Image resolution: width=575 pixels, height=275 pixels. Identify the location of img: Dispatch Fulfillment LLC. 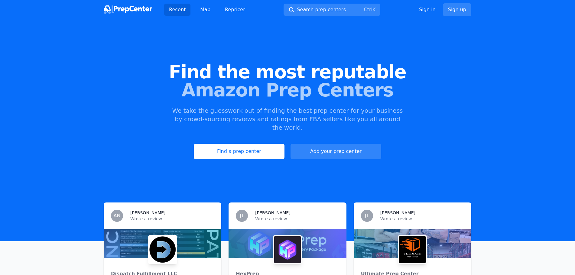
(163, 250).